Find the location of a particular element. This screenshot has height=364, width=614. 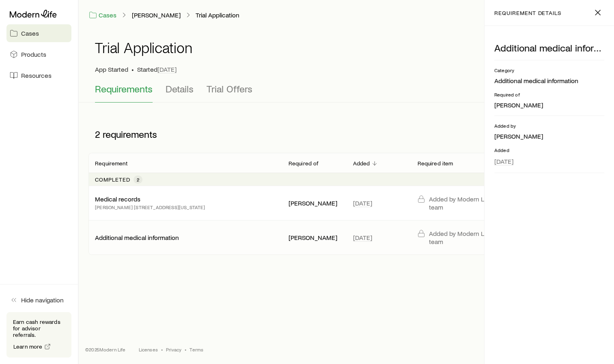

span: Products is located at coordinates (34, 54).